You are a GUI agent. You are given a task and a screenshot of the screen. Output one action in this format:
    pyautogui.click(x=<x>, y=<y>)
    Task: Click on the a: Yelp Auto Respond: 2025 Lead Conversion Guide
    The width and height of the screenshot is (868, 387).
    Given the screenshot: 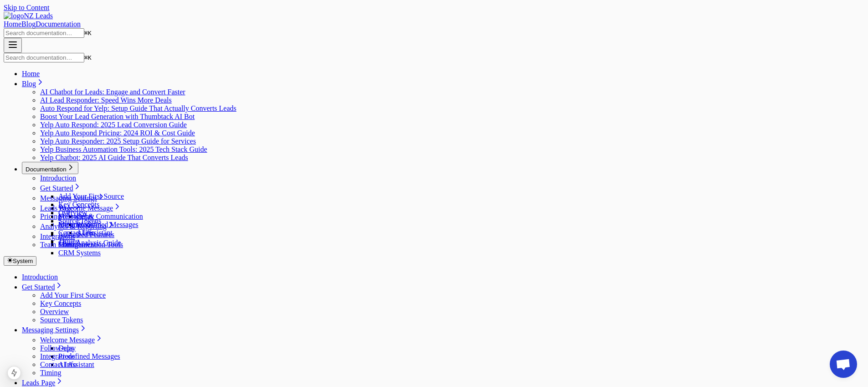 What is the action you would take?
    pyautogui.click(x=113, y=125)
    